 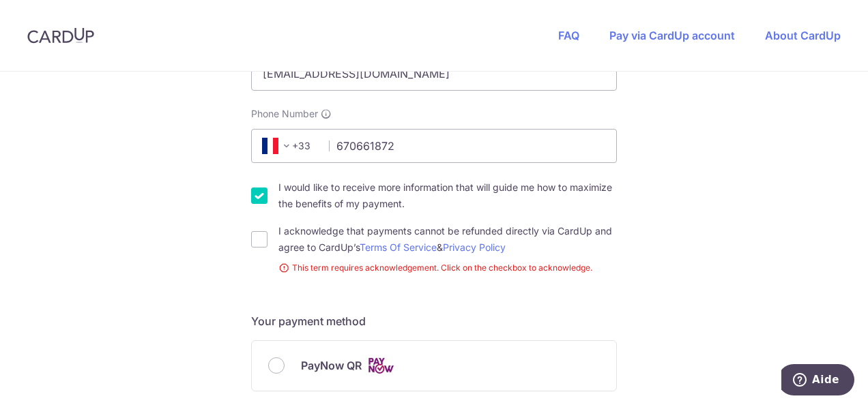 I want to click on span: PayNow QR, so click(x=331, y=366).